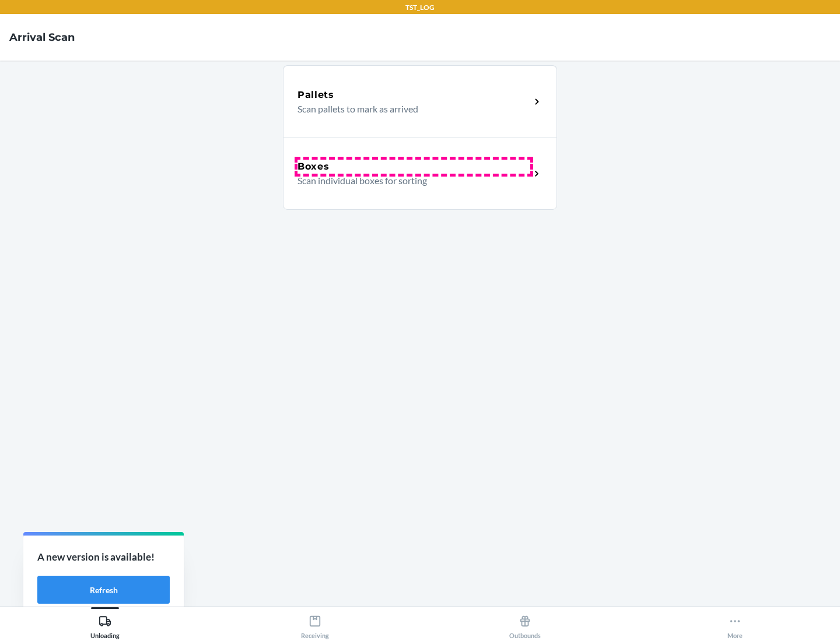 Image resolution: width=840 pixels, height=641 pixels. I want to click on button: Outbounds, so click(525, 623).